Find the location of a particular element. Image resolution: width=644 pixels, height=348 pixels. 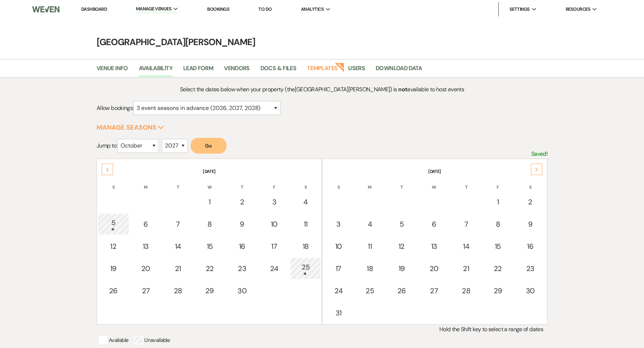

img: Weven Logo is located at coordinates (46, 9).